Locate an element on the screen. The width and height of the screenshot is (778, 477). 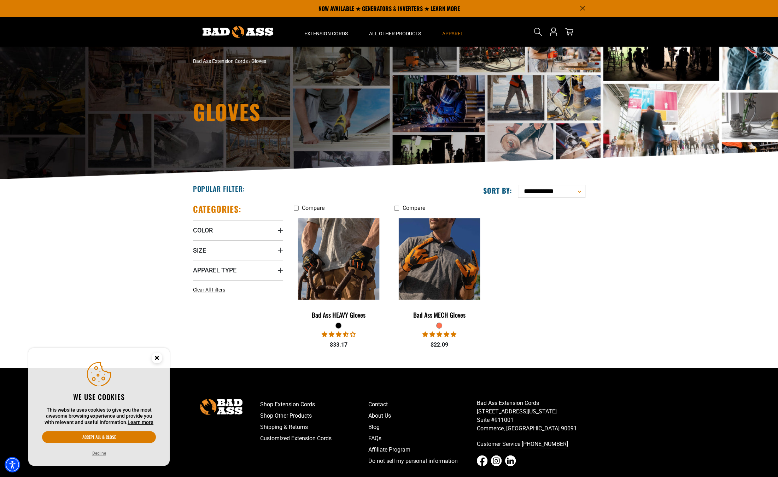
a: Do not sell my personal information is located at coordinates (422, 461).